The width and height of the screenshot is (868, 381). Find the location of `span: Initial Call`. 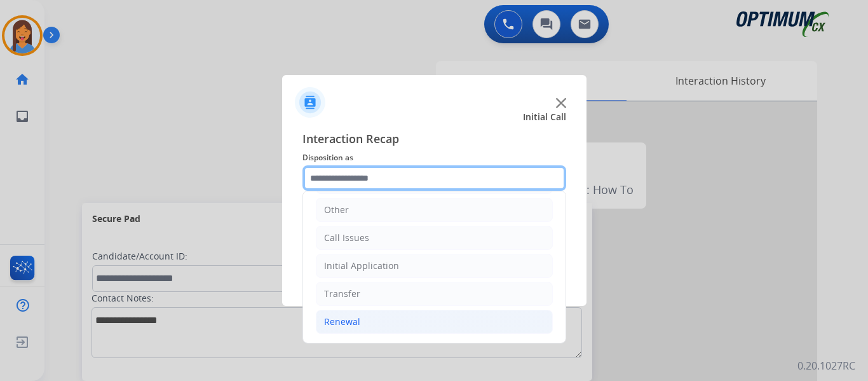

span: Initial Call is located at coordinates (545, 117).